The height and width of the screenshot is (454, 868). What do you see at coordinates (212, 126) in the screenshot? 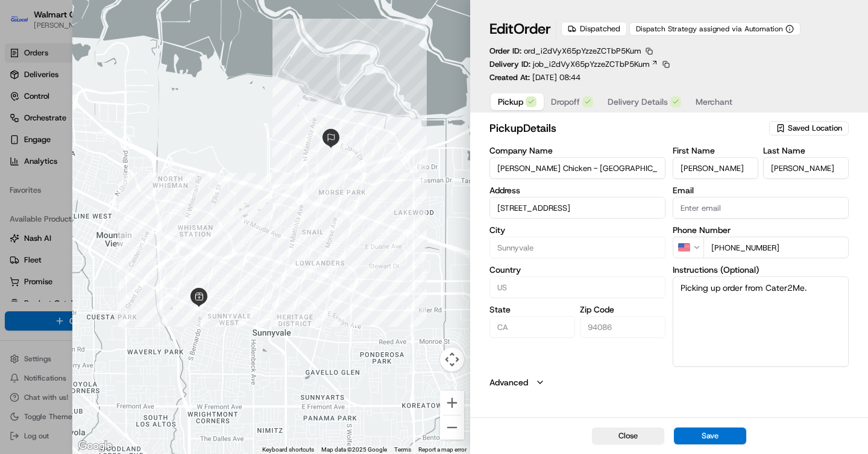
I see `button: Start new chat` at bounding box center [212, 126].